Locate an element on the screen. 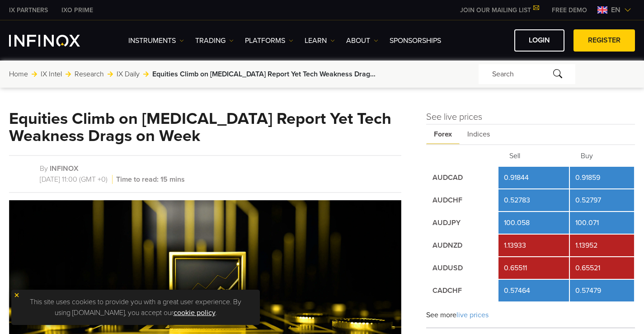 This screenshot has width=644, height=334. td: AUDNZD is located at coordinates (462, 246).